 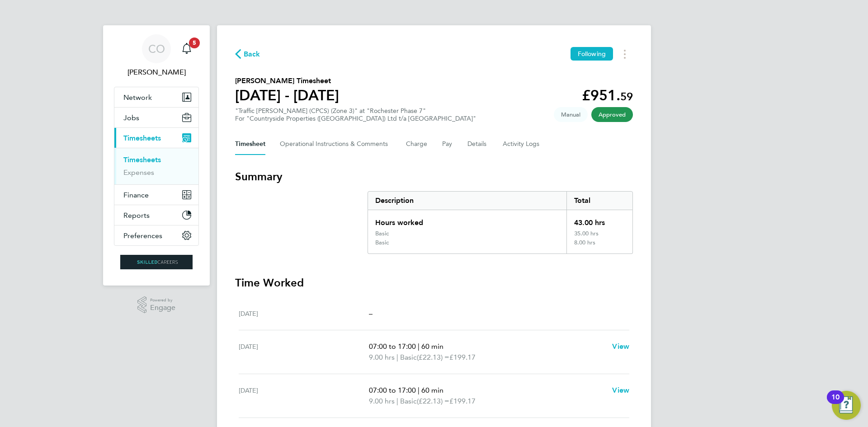 What do you see at coordinates (599, 246) in the screenshot?
I see `div: 8.00 hrs` at bounding box center [599, 246].